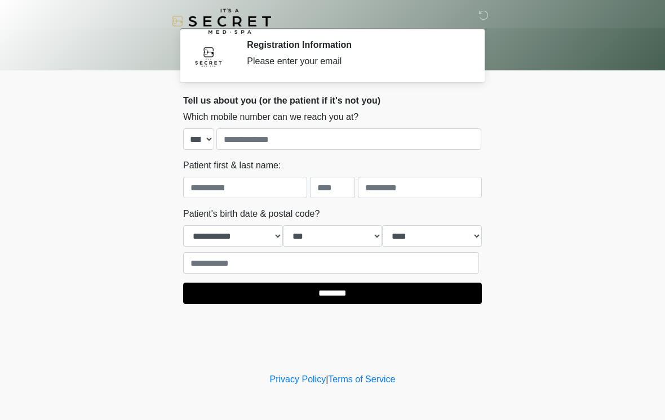  I want to click on label: Patient first & last name:, so click(231, 166).